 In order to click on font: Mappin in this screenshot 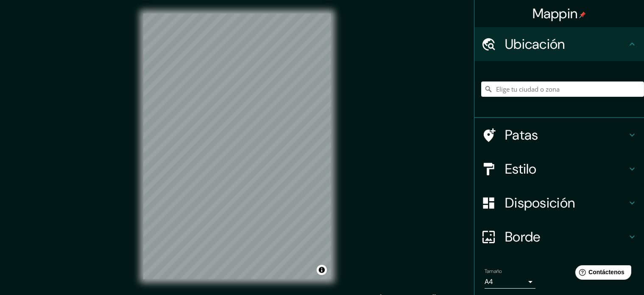, I will do `click(555, 13)`.